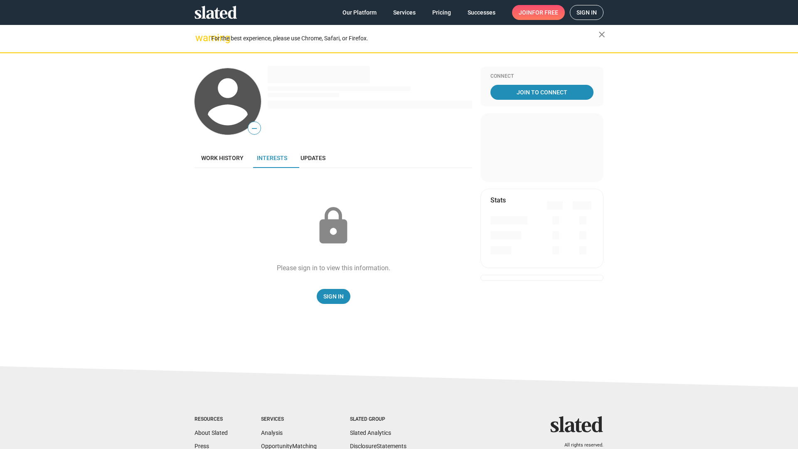 The width and height of the screenshot is (798, 449). I want to click on a: Join To Connect, so click(542, 92).